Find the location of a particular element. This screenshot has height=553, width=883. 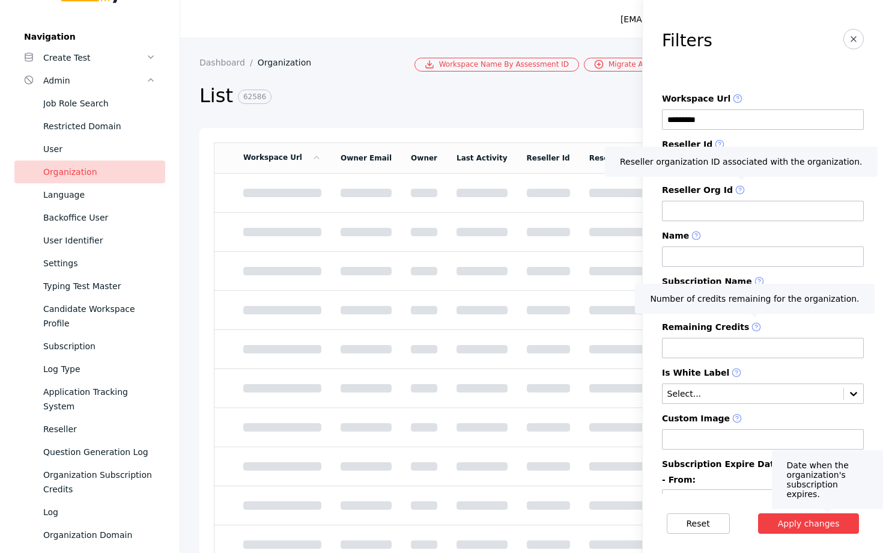

td: Last Activity is located at coordinates (482, 157).